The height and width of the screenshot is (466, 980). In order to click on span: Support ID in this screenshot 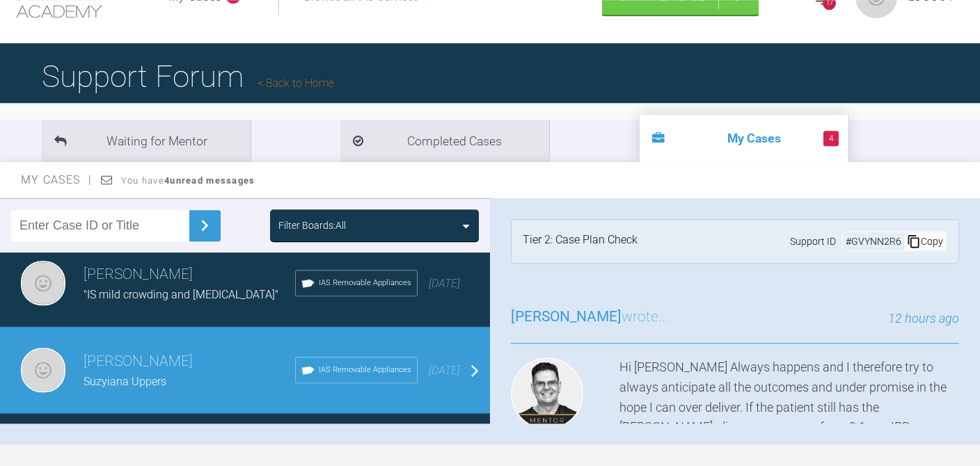, I will do `click(813, 241)`.